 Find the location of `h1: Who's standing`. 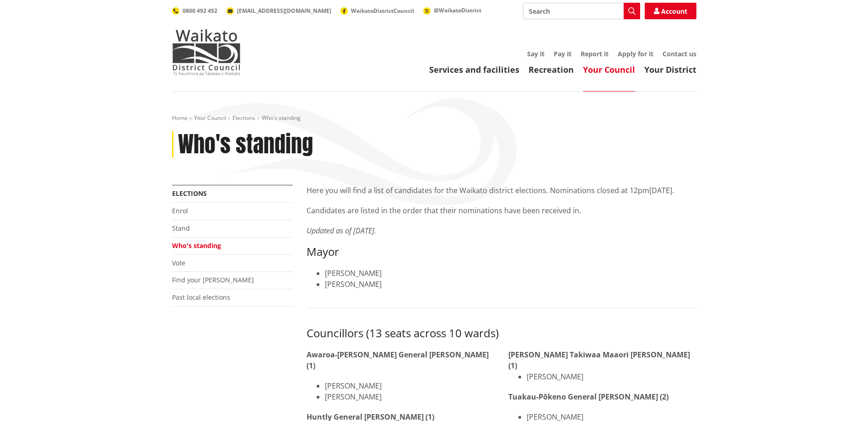

h1: Who's standing is located at coordinates (245, 145).